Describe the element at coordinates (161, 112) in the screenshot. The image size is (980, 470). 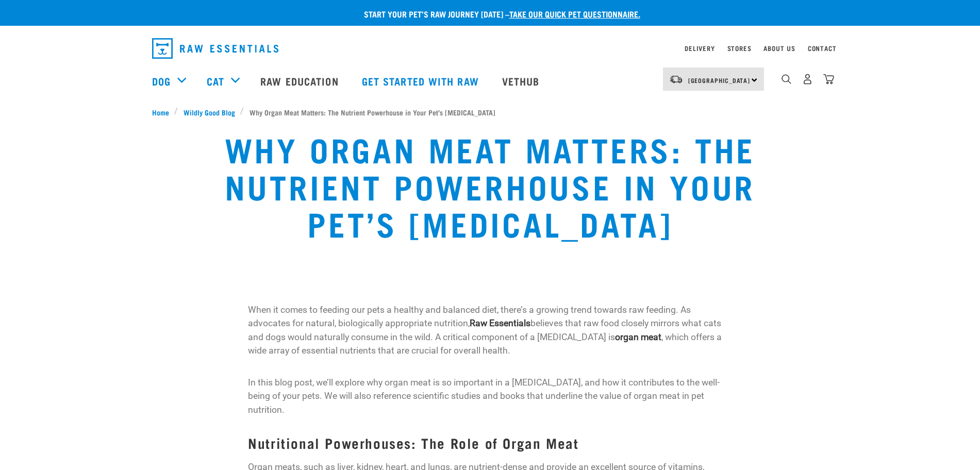
I see `span: Home` at that location.